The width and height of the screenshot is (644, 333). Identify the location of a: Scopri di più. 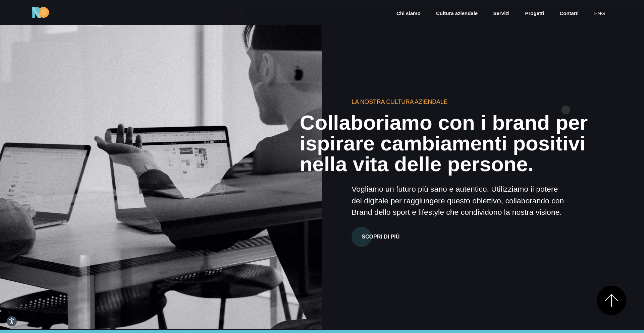
(380, 236).